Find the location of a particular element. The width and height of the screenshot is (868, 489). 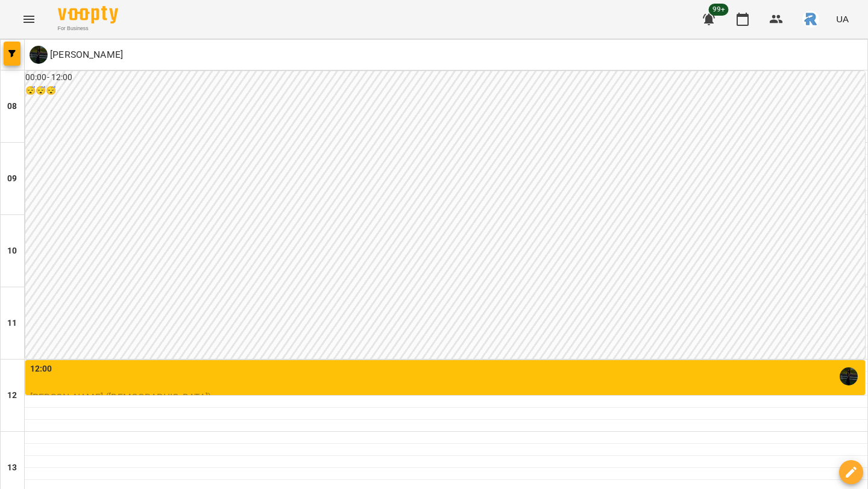

img: Шумило Юстина Остапівна is located at coordinates (849, 377).